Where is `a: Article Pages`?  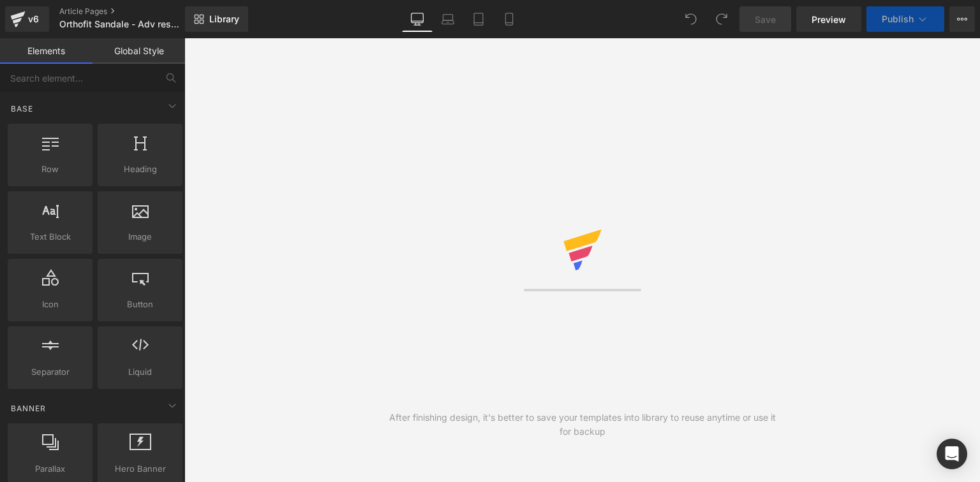
a: Article Pages is located at coordinates (132, 11).